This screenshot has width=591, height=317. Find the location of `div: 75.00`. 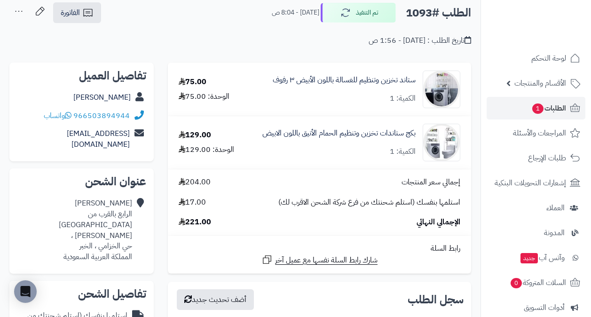

div: 75.00 is located at coordinates (192, 82).